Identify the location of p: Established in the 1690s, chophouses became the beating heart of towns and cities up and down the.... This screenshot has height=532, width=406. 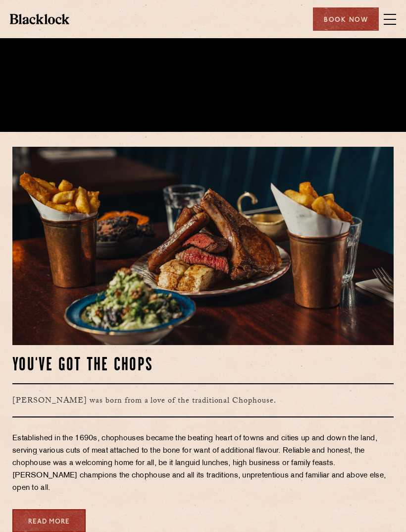
(203, 463).